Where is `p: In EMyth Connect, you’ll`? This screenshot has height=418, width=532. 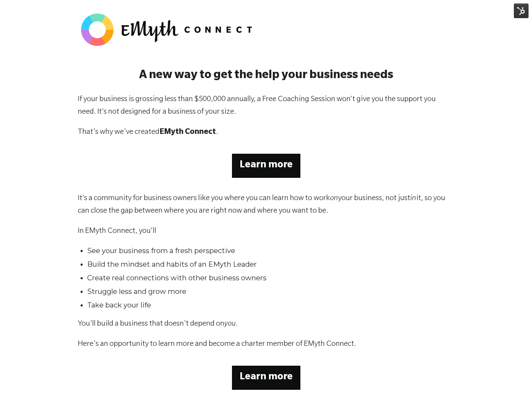 p: In EMyth Connect, you’ll is located at coordinates (266, 231).